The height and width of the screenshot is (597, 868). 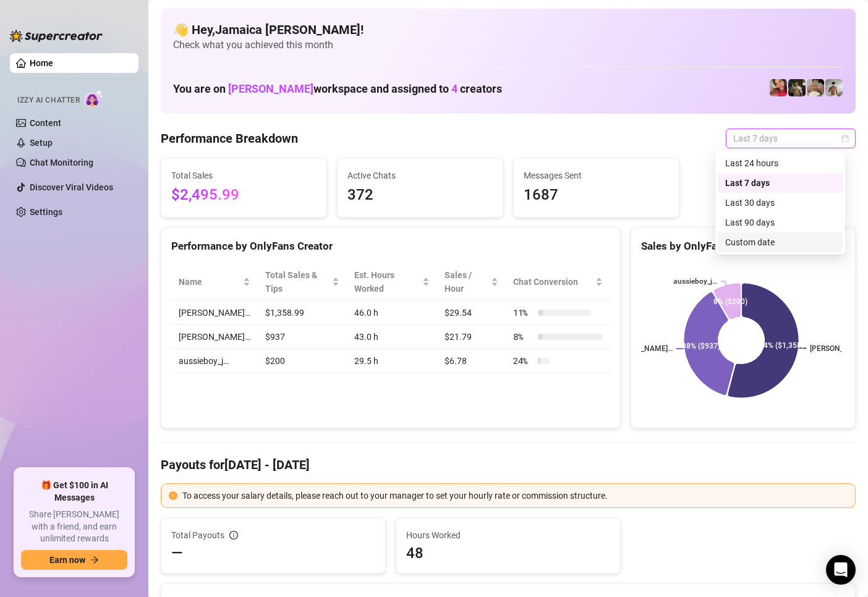 I want to click on td: 29.5 h, so click(x=392, y=361).